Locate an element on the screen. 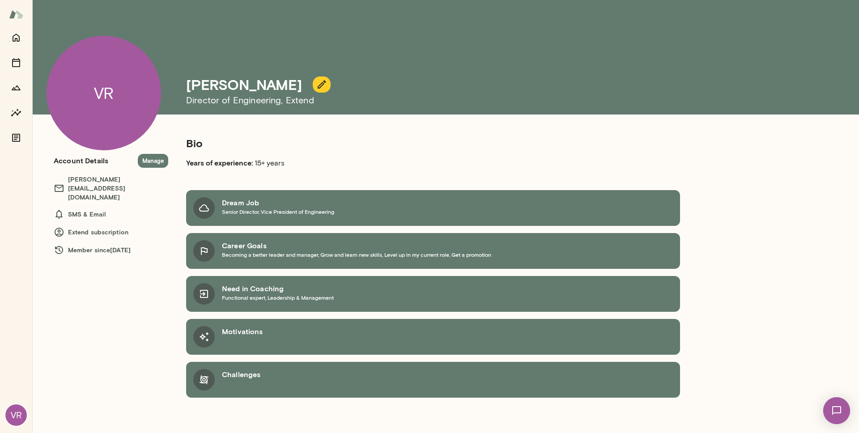 This screenshot has height=433, width=859. p: 15+ years is located at coordinates (336, 163).